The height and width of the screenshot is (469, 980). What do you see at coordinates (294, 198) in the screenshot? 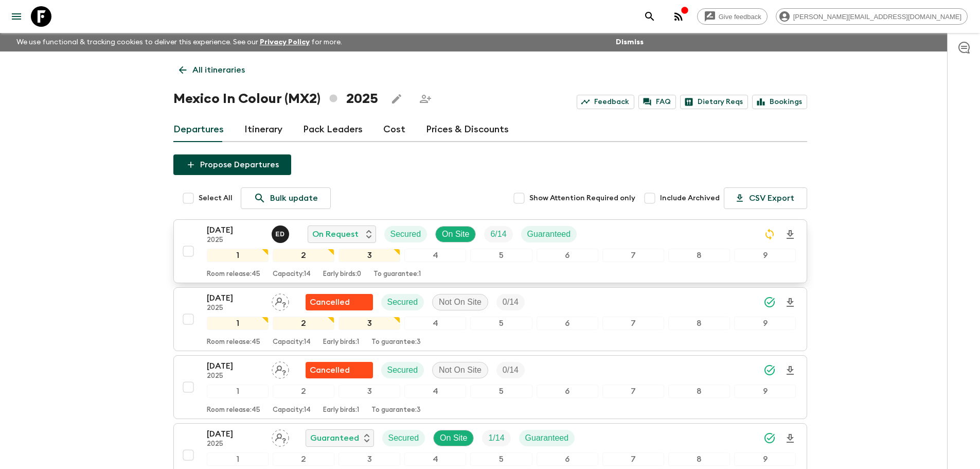
I see `p: Bulk update` at bounding box center [294, 198].